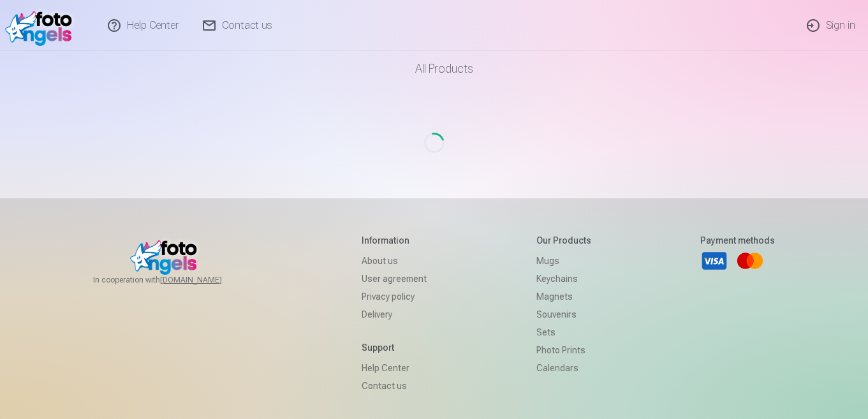 Image resolution: width=868 pixels, height=419 pixels. I want to click on h5: Payment methods, so click(737, 240).